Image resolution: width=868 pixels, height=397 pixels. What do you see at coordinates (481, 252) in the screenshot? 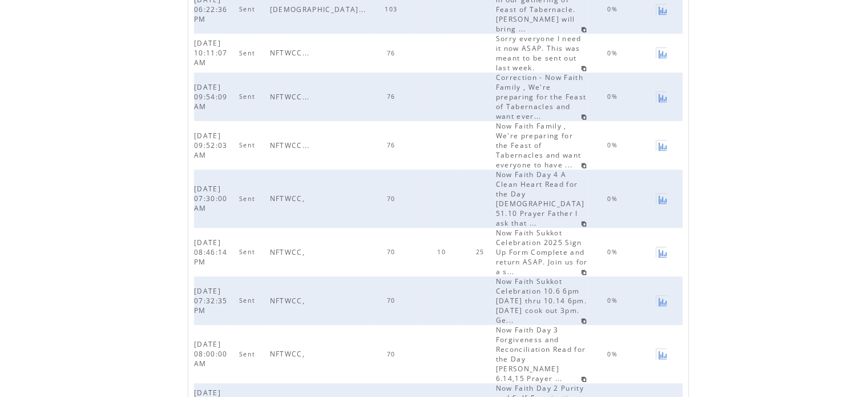
I see `span: 25` at bounding box center [481, 252].